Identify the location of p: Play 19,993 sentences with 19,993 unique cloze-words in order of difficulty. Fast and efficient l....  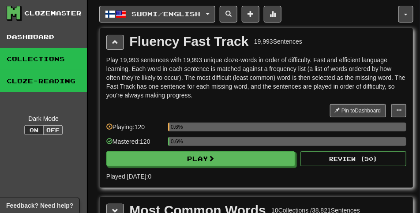
(256, 78).